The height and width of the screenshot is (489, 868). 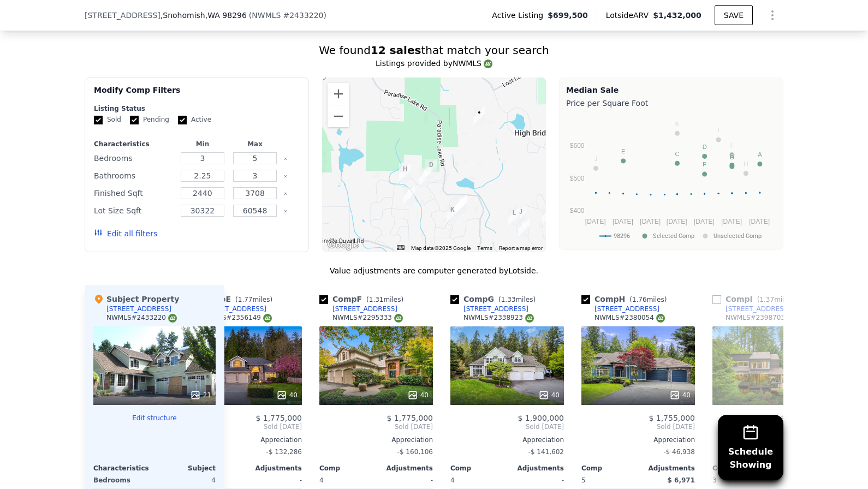 I want to click on text: $500, so click(x=577, y=179).